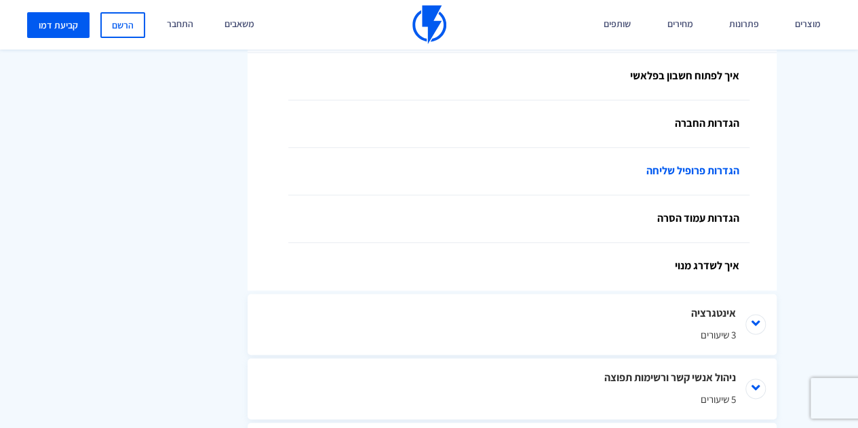 The width and height of the screenshot is (858, 428). Describe the element at coordinates (58, 25) in the screenshot. I see `a: קביעת דמו` at that location.